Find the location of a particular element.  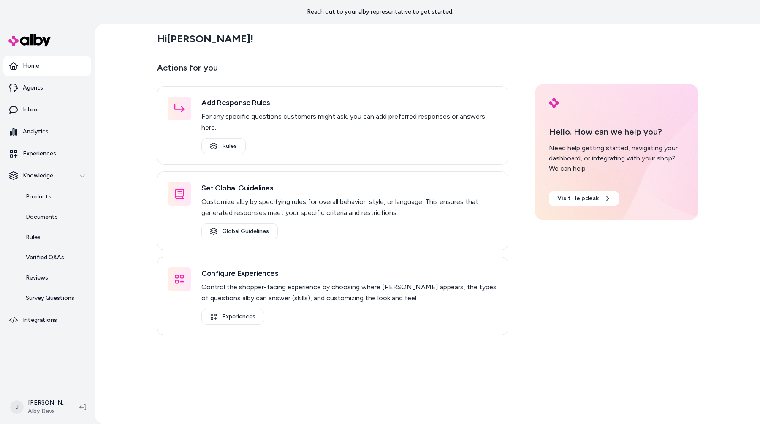

p: Agents is located at coordinates (33, 88).